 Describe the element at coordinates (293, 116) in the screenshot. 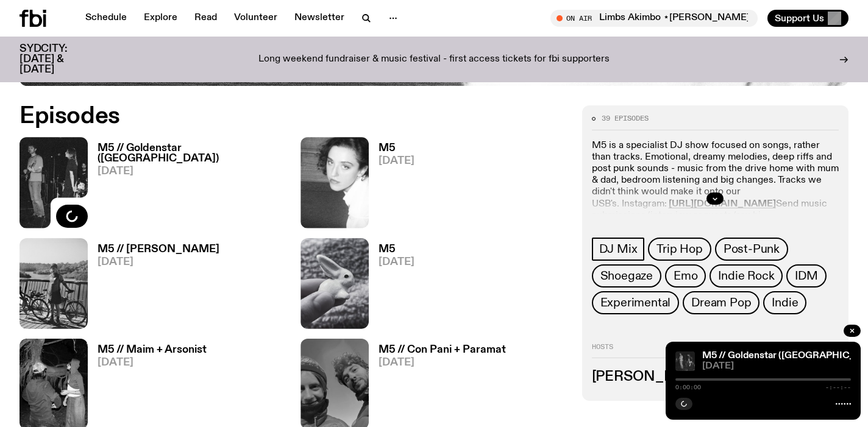

I see `h2: Episodes` at that location.